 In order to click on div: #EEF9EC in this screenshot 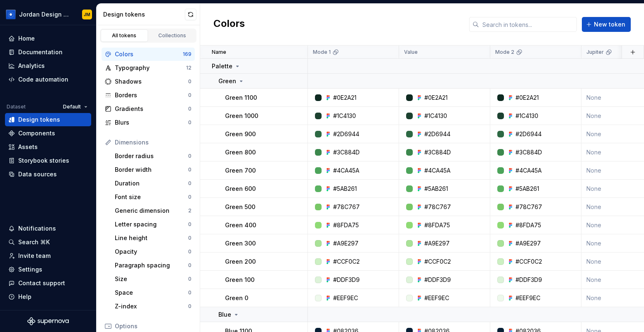, I will do `click(437, 298)`.